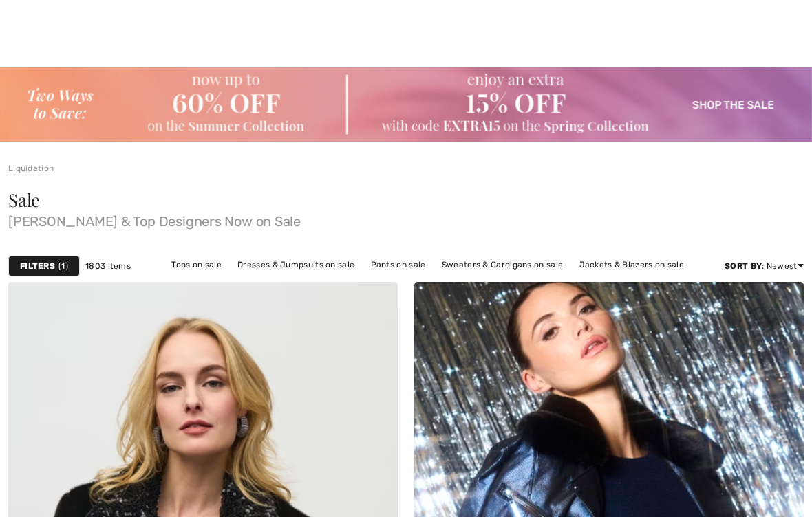 The image size is (812, 517). I want to click on div: : Newest, so click(764, 266).